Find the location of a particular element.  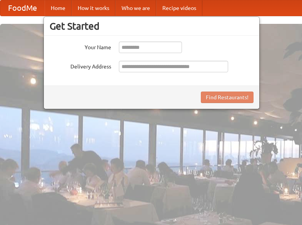

a: FoodMe is located at coordinates (22, 8).